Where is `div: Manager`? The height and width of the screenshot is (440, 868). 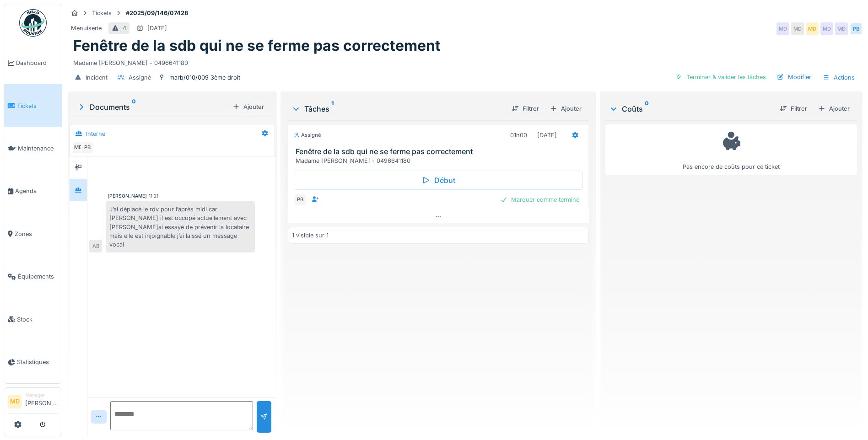 div: Manager is located at coordinates (42, 395).